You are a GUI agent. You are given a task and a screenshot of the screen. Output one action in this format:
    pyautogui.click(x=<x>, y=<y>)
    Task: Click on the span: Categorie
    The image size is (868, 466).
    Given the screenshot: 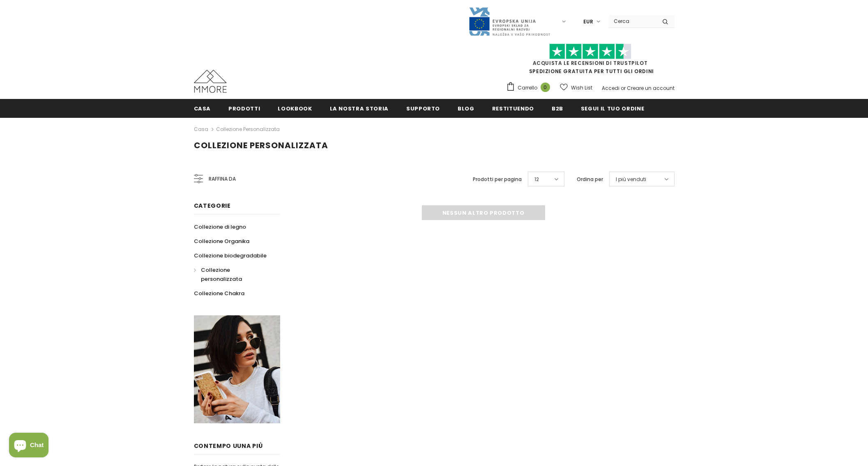 What is the action you would take?
    pyautogui.click(x=213, y=206)
    